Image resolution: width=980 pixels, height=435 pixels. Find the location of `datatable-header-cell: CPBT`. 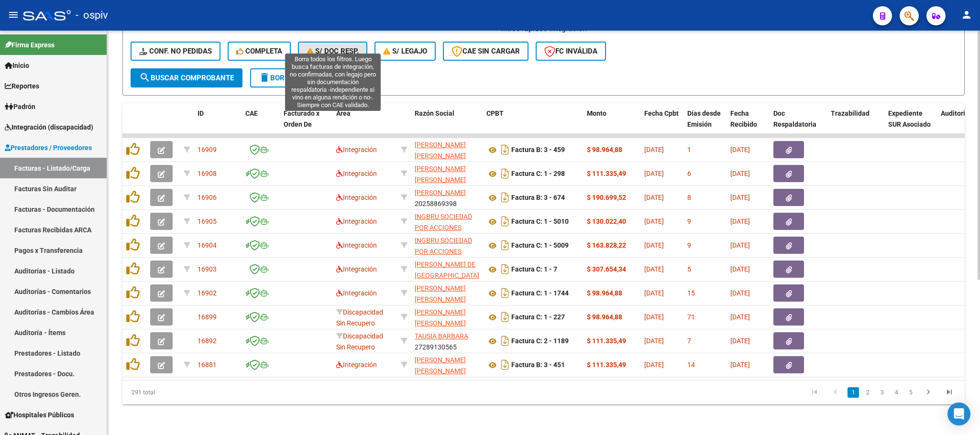

datatable-header-cell: CPBT is located at coordinates (533, 124).